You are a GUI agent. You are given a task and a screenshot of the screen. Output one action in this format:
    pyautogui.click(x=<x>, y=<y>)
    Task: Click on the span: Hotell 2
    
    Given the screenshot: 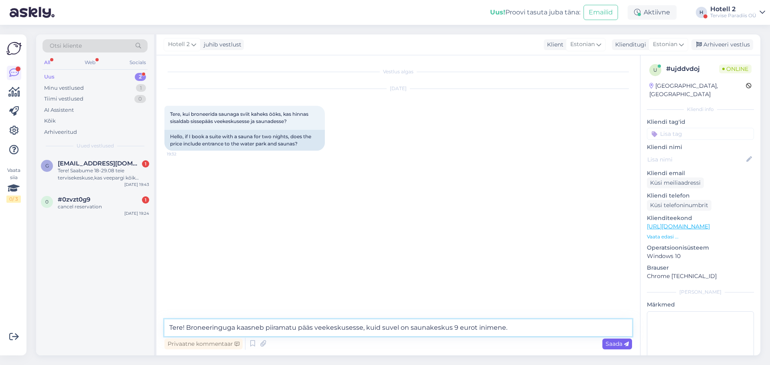 What is the action you would take?
    pyautogui.click(x=179, y=45)
    